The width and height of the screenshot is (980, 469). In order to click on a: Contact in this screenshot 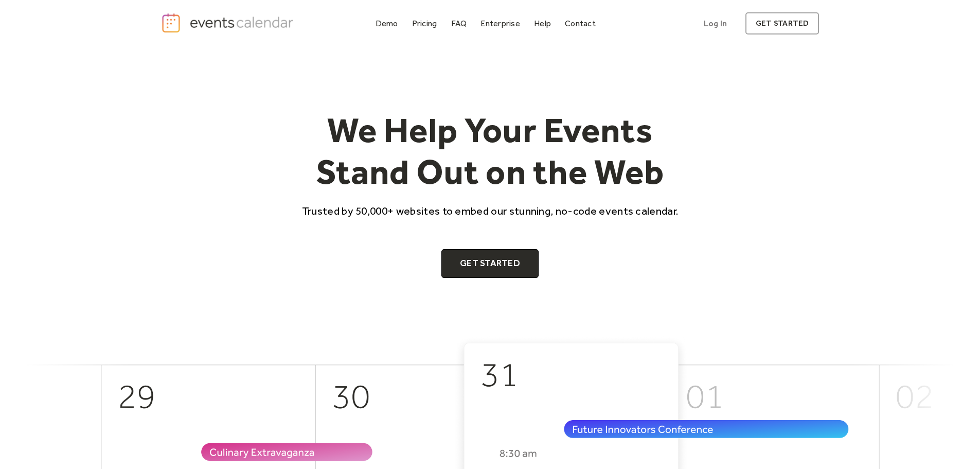, I will do `click(580, 23)`.